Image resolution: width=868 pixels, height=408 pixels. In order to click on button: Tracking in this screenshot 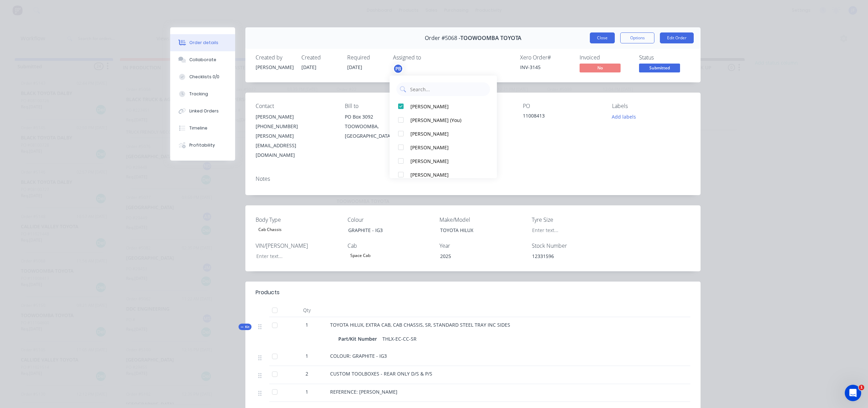, I will do `click(203, 94)`.